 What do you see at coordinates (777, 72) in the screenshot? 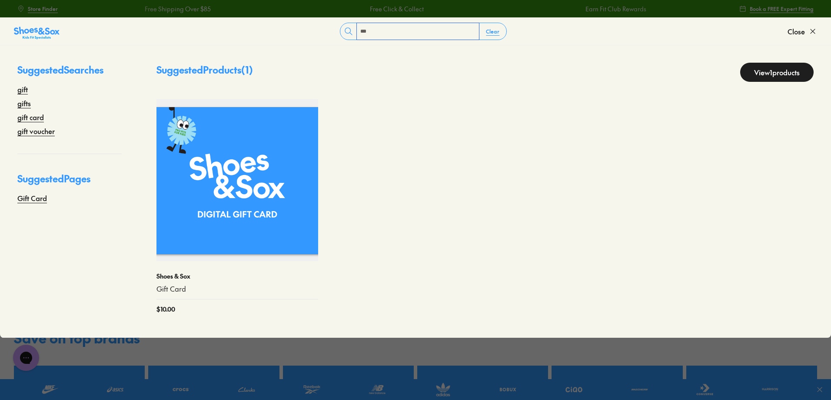
I see `a: View1products` at bounding box center [777, 72].